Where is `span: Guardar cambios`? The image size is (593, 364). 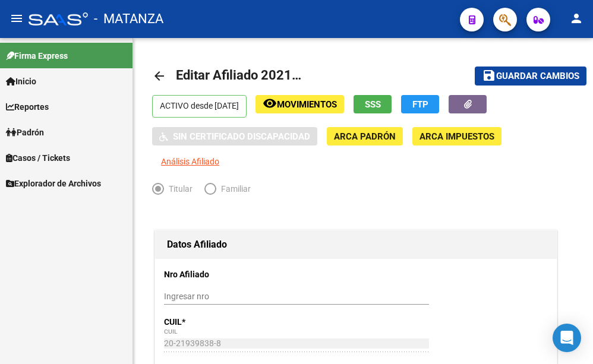 span: Guardar cambios is located at coordinates (538, 77).